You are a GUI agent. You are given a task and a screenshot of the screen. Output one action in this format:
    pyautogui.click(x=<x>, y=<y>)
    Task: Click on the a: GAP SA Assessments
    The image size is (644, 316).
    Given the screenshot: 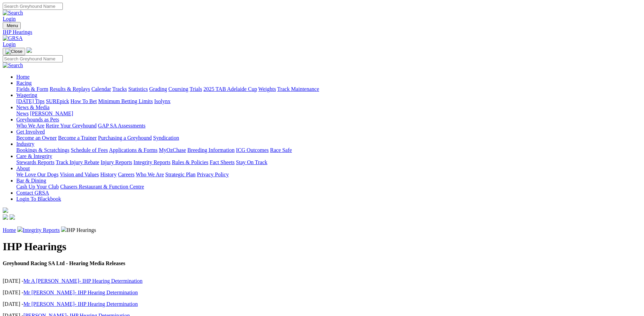 What is the action you would take?
    pyautogui.click(x=122, y=125)
    